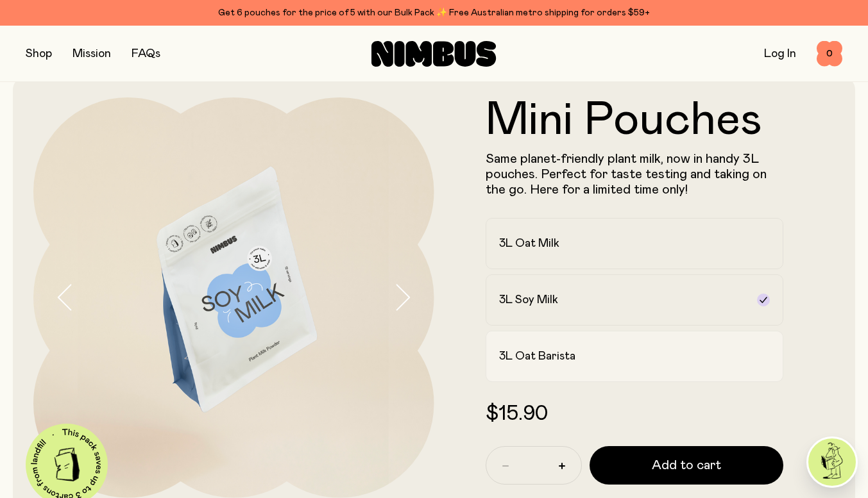  Describe the element at coordinates (832, 463) in the screenshot. I see `img: agent` at that location.